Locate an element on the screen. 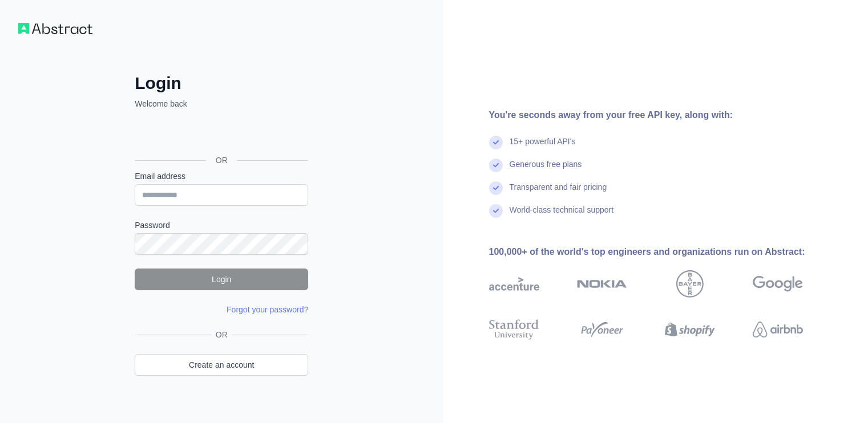  div: World-class technical support is located at coordinates (562, 216).